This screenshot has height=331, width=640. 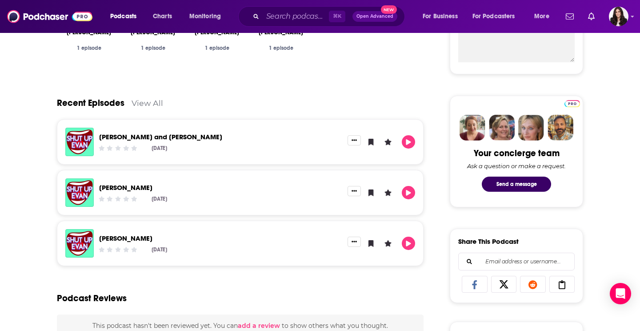 I want to click on a: Recent Episodes, so click(x=91, y=103).